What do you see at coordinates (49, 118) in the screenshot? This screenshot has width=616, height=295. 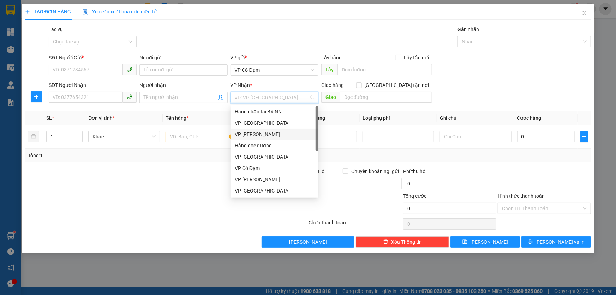 I see `span: SL` at bounding box center [49, 118].